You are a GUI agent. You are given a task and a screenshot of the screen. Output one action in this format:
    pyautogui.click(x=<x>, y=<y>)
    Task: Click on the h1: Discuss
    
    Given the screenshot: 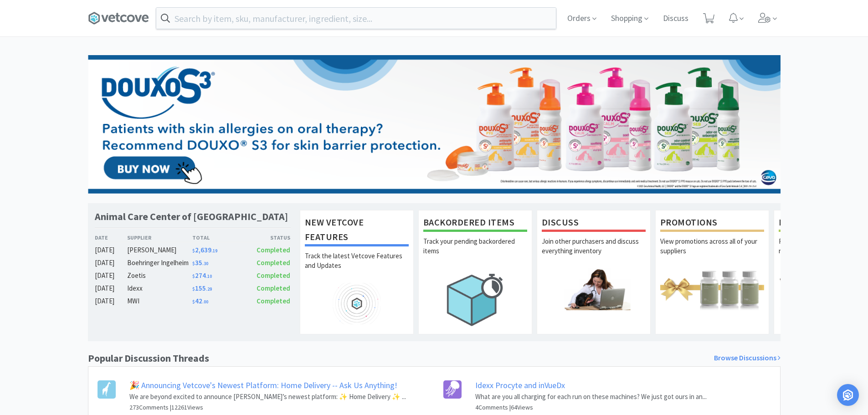 What is the action you would take?
    pyautogui.click(x=594, y=223)
    